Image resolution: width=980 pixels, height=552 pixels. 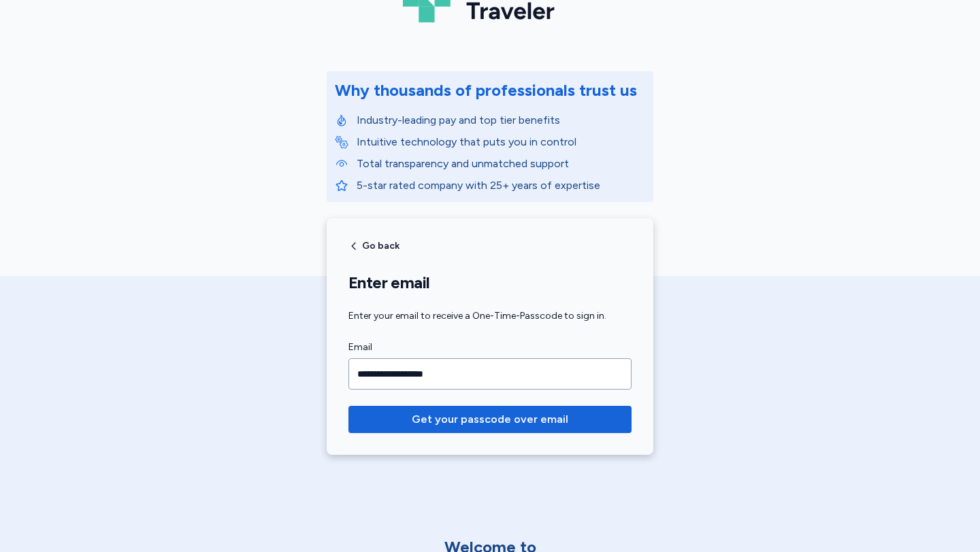 I want to click on button: Go back, so click(x=373, y=246).